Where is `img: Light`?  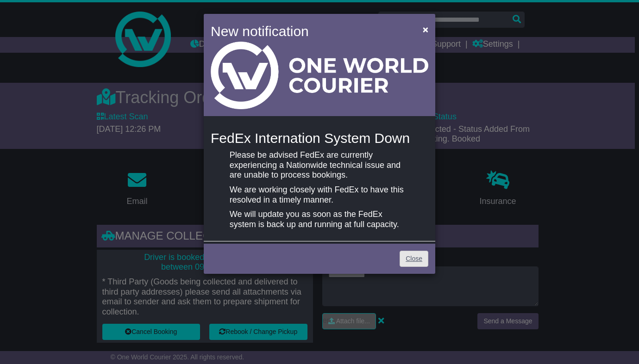
img: Light is located at coordinates (319, 75).